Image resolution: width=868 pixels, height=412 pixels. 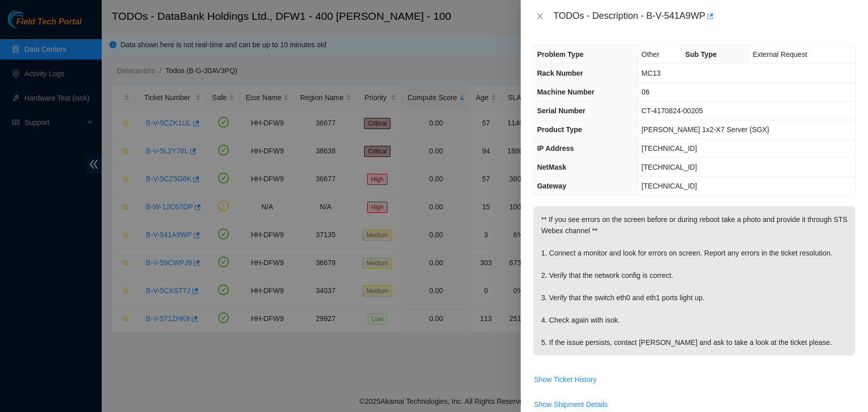 What do you see at coordinates (560, 73) in the screenshot?
I see `span: Rack Number` at bounding box center [560, 73].